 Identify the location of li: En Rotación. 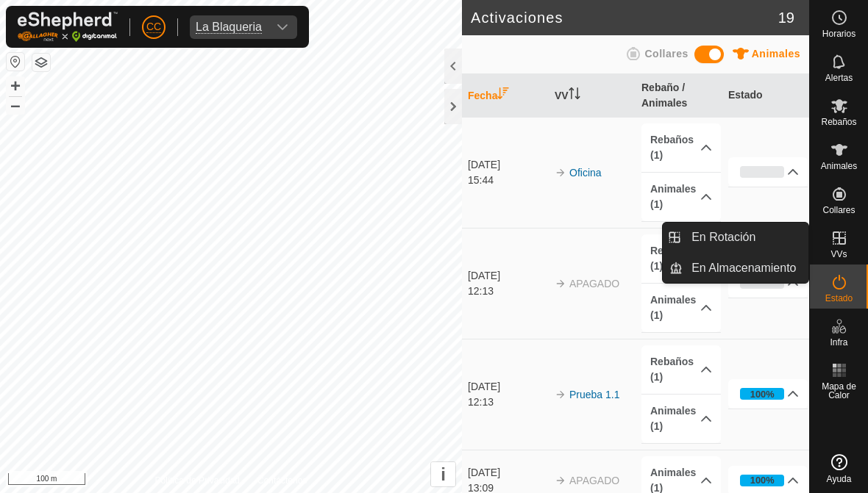
(735, 238).